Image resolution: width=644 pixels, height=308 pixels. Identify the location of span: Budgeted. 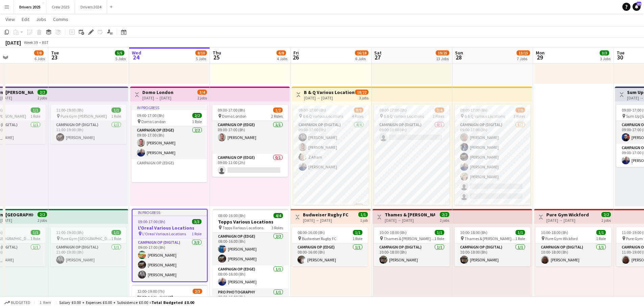
(20, 302).